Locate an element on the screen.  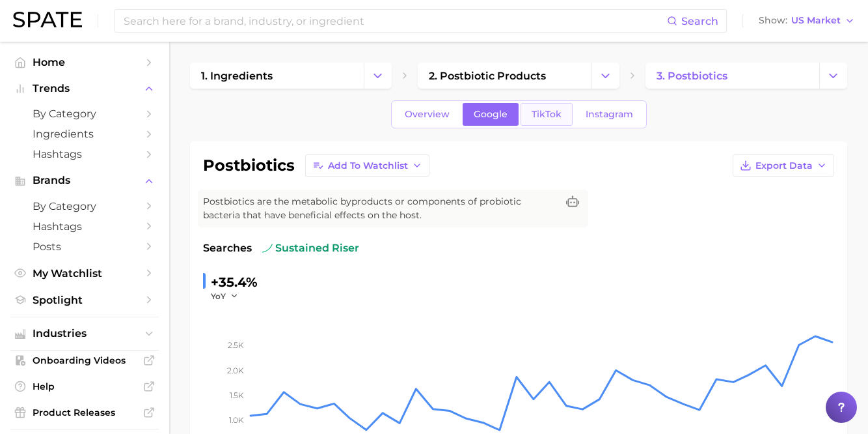
a: Onboarding Videos is located at coordinates (85, 360).